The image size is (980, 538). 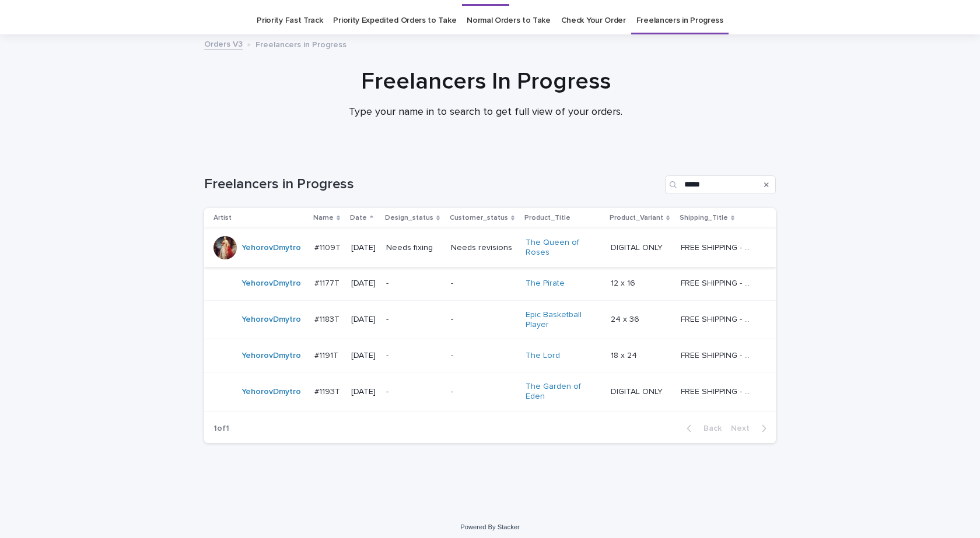 I want to click on p: #1183T, so click(x=328, y=318).